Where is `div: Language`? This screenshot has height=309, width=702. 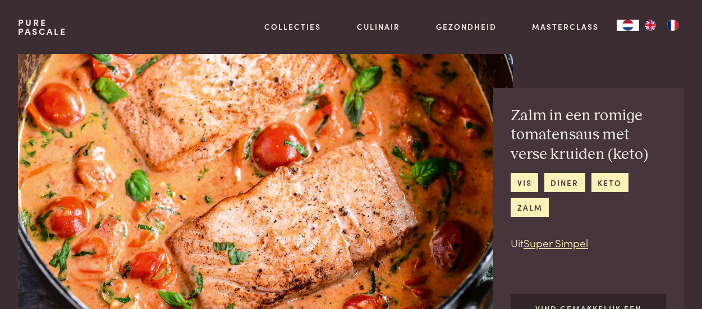
div: Language is located at coordinates (628, 25).